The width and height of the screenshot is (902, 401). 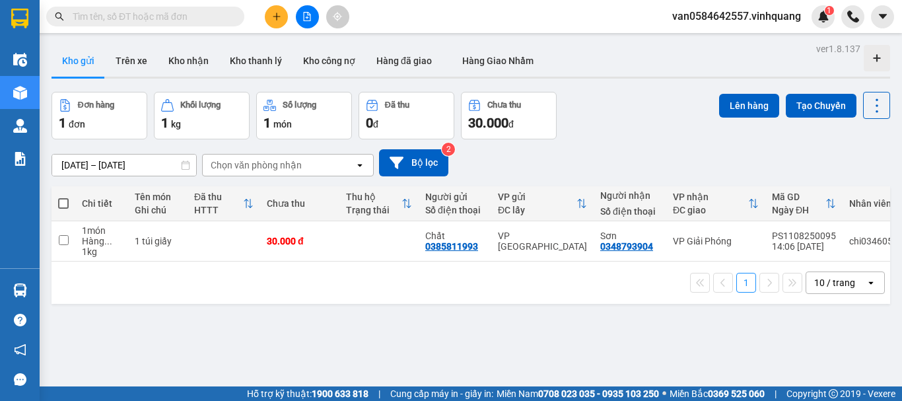 What do you see at coordinates (299, 105) in the screenshot?
I see `div: Số lượng` at bounding box center [299, 105].